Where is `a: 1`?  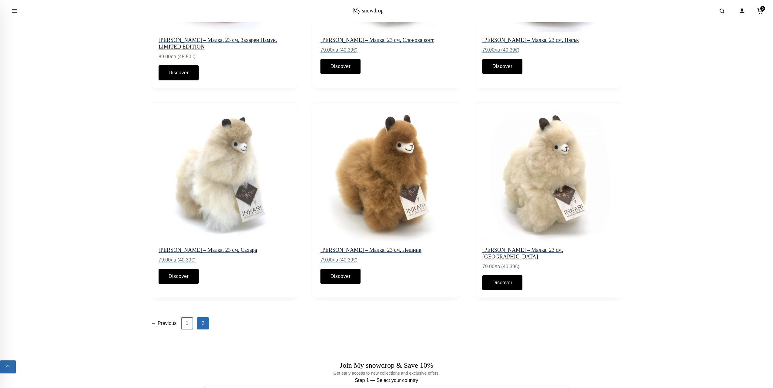 a: 1 is located at coordinates (187, 324).